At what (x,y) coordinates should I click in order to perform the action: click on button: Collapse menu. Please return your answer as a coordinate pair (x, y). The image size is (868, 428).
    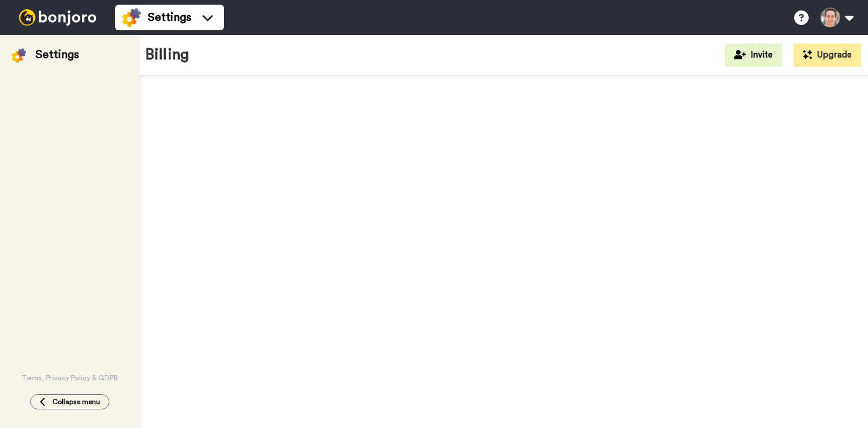
    Looking at the image, I should click on (70, 402).